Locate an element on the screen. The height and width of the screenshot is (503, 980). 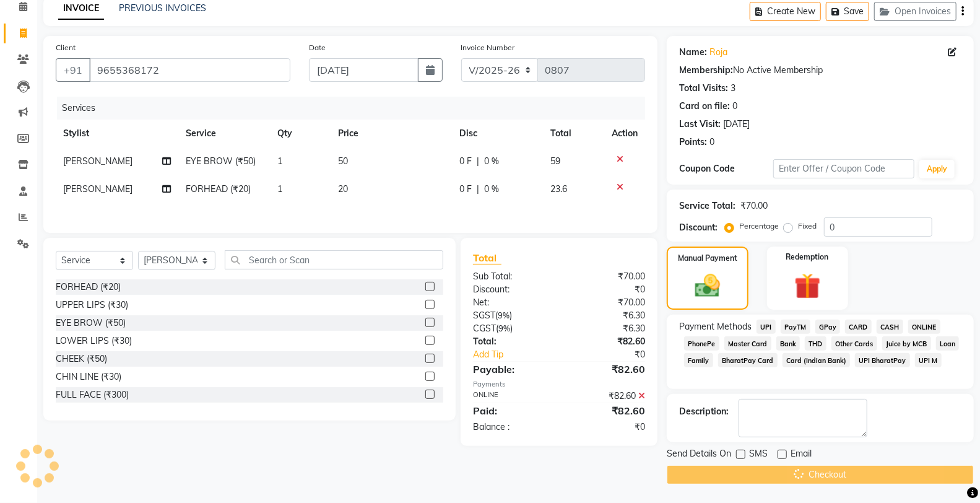
button: Save is located at coordinates (847, 11).